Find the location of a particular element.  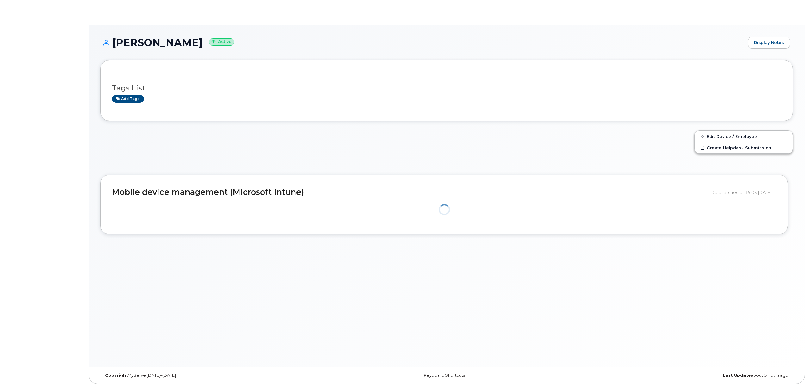

strong: Copyright is located at coordinates (116, 375).